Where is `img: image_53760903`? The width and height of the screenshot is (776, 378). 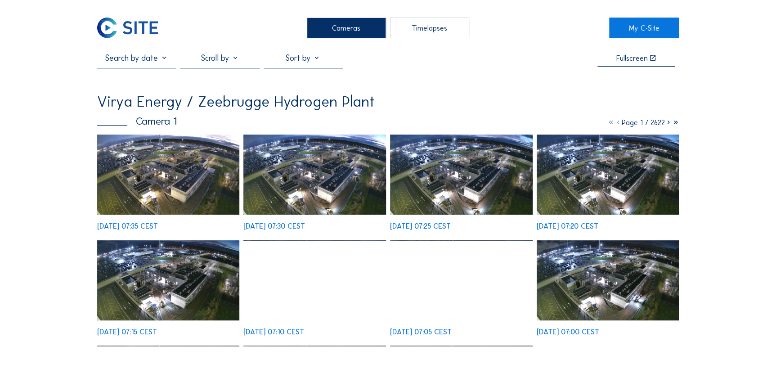 img: image_53760903 is located at coordinates (168, 280).